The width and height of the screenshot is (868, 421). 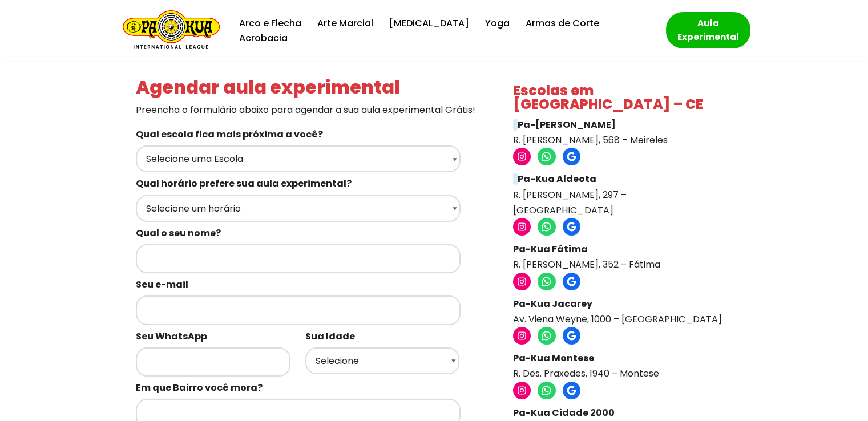 What do you see at coordinates (620, 366) in the screenshot?
I see `p: R. Des. Praxedes, 1940 – Montese` at bounding box center [620, 366].